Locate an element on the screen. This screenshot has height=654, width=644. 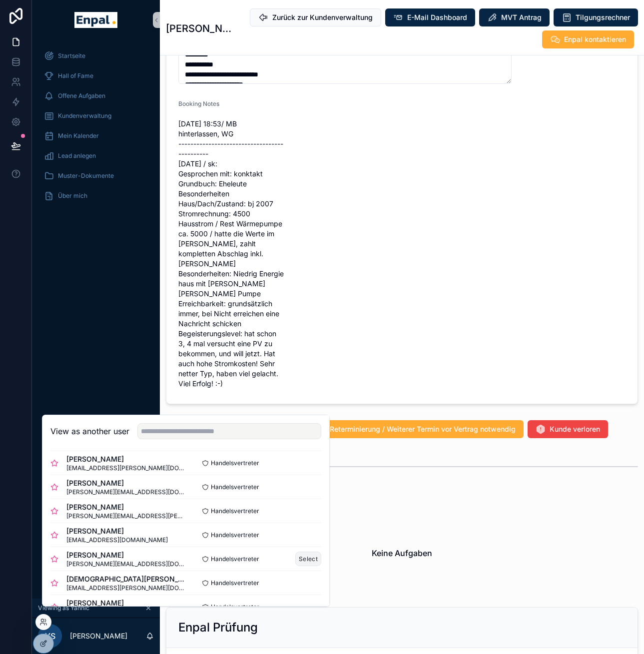
span: E-Mail Dashboard is located at coordinates (437, 17).